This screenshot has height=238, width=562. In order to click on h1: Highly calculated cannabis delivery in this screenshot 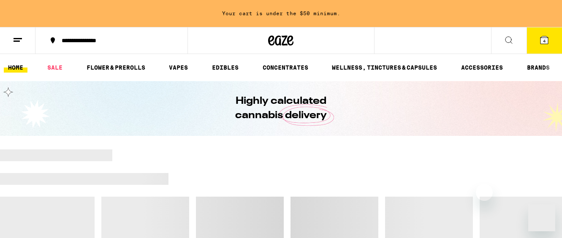, I will do `click(281, 109)`.